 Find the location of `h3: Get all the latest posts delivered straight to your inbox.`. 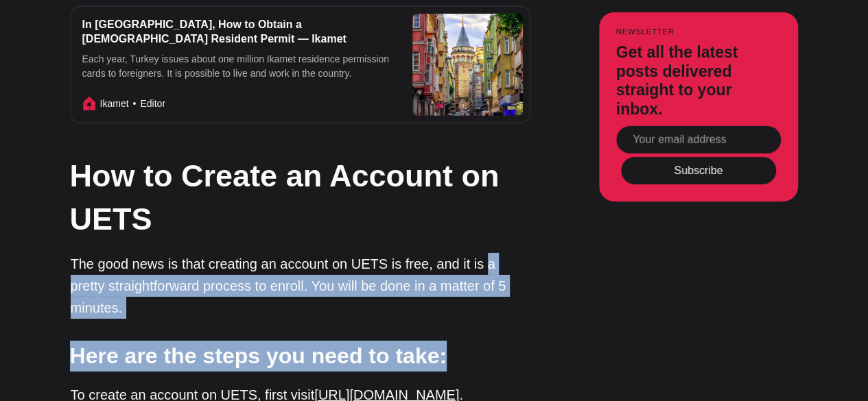

h3: Get all the latest posts delivered straight to your inbox. is located at coordinates (698, 81).